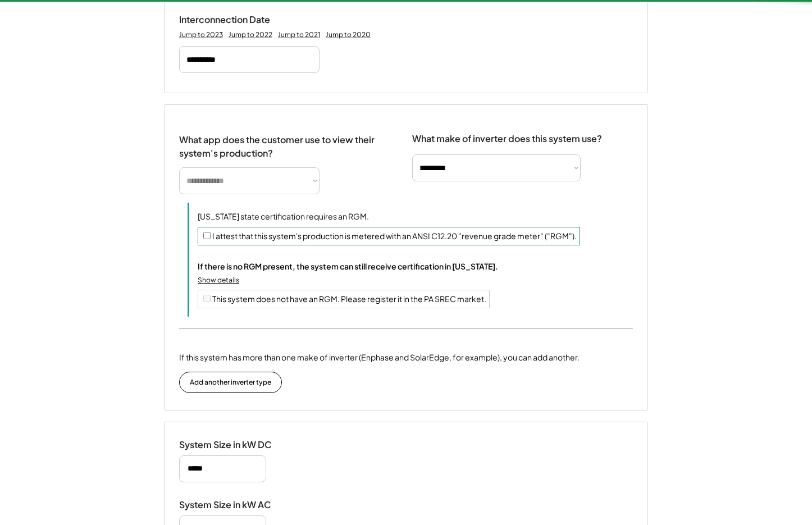  What do you see at coordinates (379, 357) in the screenshot?
I see `div: If this system has more than one make of inverter (Enphase and SolarEdge, for example), you can a...` at bounding box center [379, 357].